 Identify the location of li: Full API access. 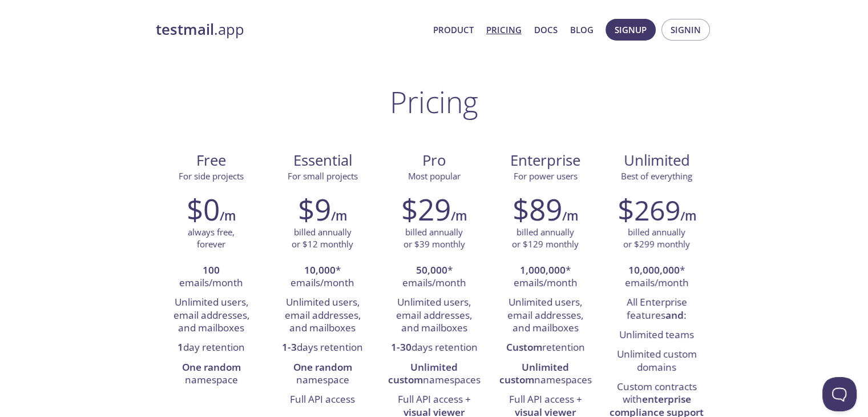
(322, 400).